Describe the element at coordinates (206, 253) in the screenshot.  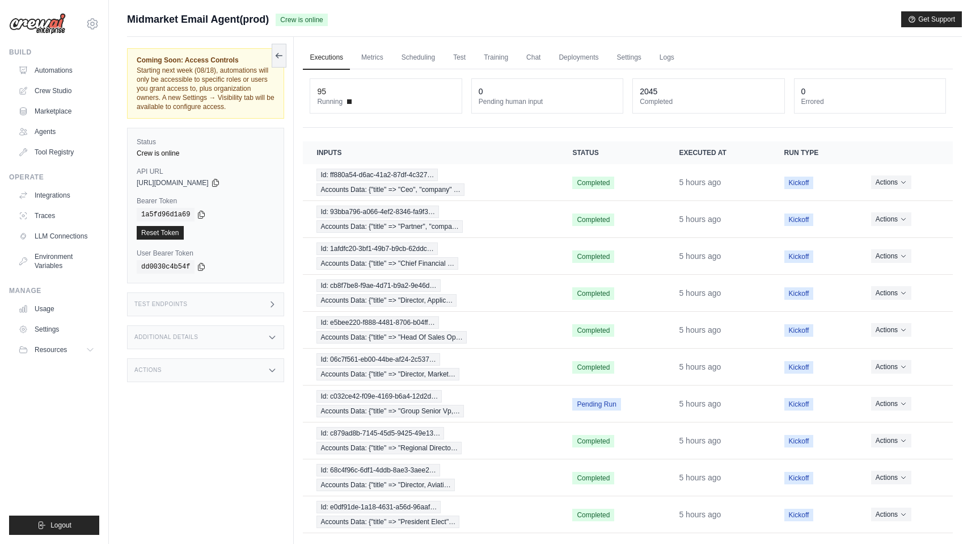
I see `label: User Bearer Token` at that location.